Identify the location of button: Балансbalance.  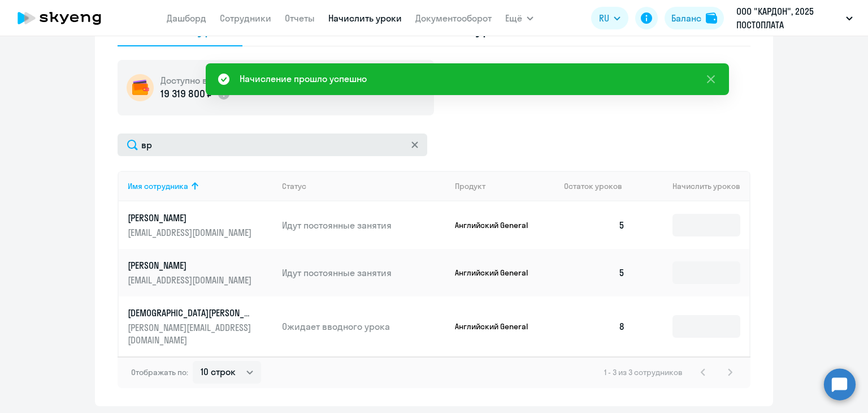
(694, 18).